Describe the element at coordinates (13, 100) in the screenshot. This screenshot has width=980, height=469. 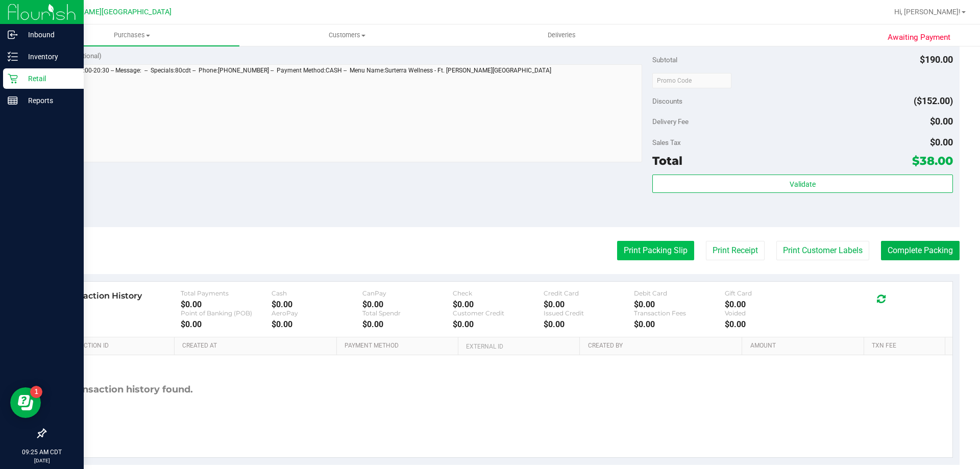
I see `inline-svg: Reports` at that location.